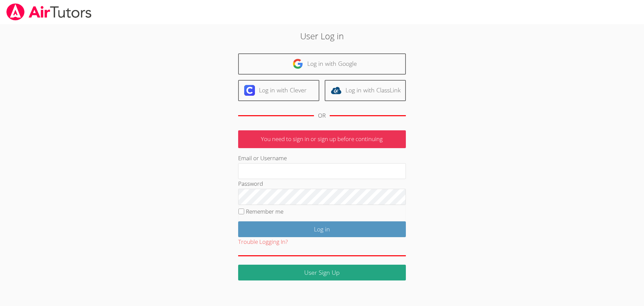 The width and height of the screenshot is (644, 306). What do you see at coordinates (336, 91) in the screenshot?
I see `img: classlink-logo-d6bb404cc1216ec64c9a2012d9dc4662098be43eaf13dc465df04b49fa7ab582.svg` at bounding box center [336, 91].